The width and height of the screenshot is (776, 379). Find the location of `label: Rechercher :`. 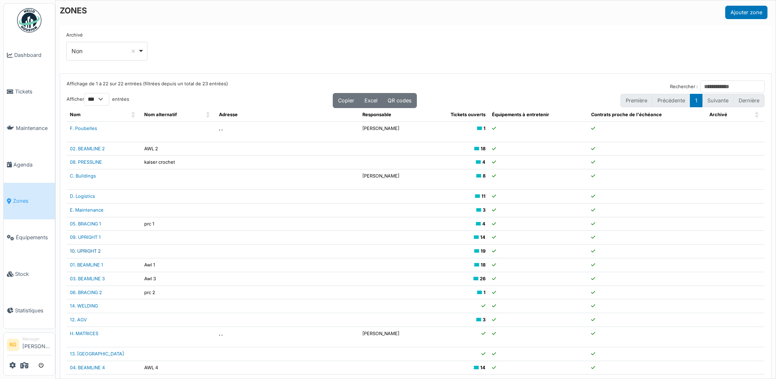

label: Rechercher : is located at coordinates (684, 87).